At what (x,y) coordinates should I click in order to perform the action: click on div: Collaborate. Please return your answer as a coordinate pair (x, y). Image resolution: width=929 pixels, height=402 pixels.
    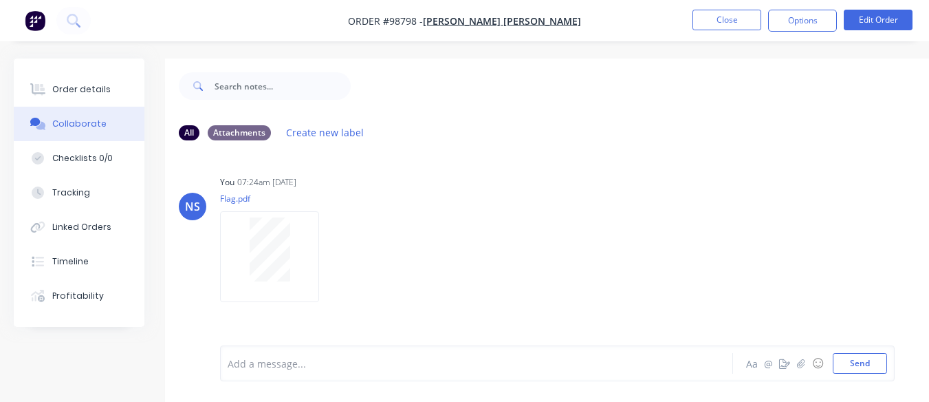
    Looking at the image, I should click on (79, 124).